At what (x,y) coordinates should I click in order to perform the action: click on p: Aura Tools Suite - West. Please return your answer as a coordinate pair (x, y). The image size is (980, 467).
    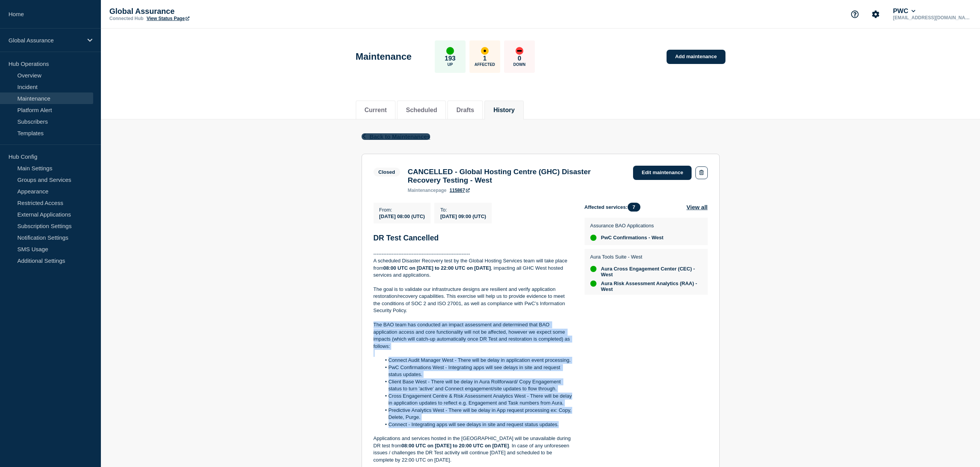
    Looking at the image, I should click on (645, 256).